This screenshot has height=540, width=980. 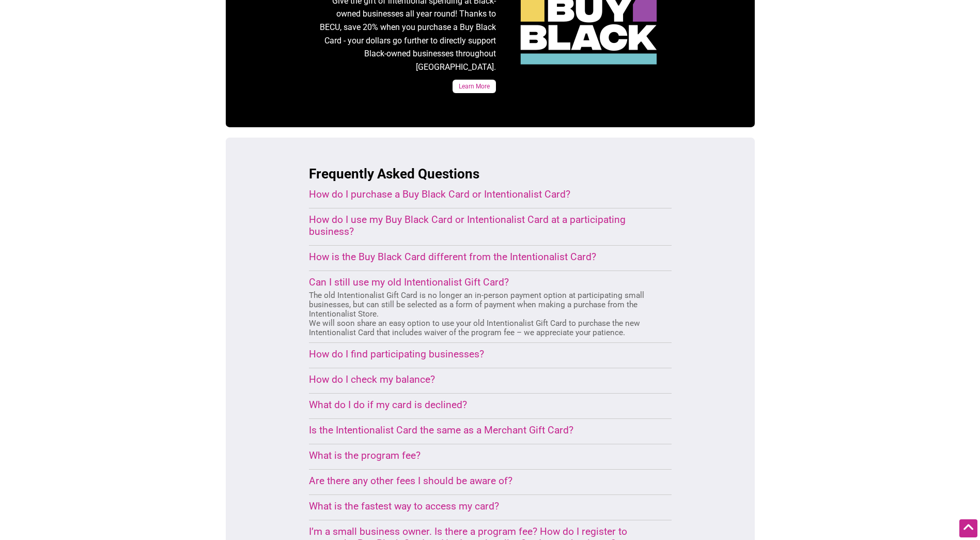 What do you see at coordinates (478, 455) in the screenshot?
I see `summary: What is the program fee?` at bounding box center [478, 455].